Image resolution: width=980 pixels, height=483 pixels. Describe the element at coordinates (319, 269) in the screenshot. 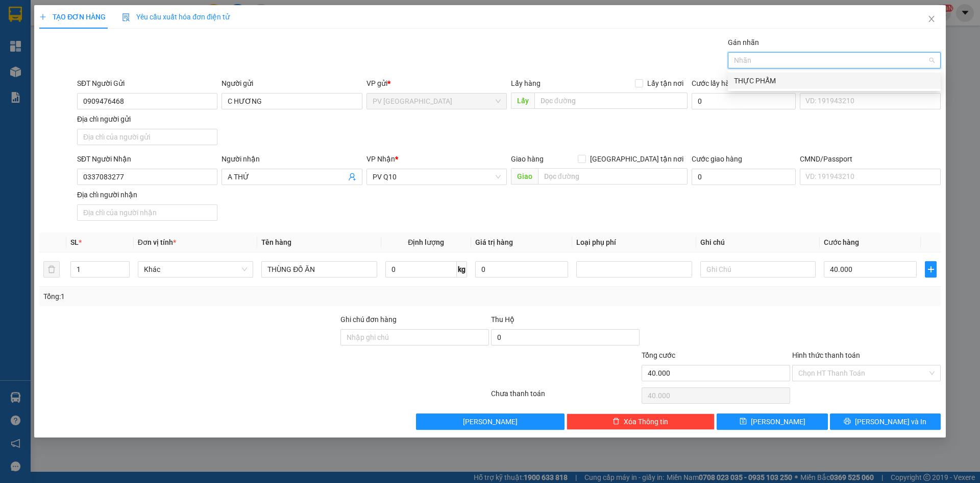

I see `input: VD: Bàn, Ghế` at that location.